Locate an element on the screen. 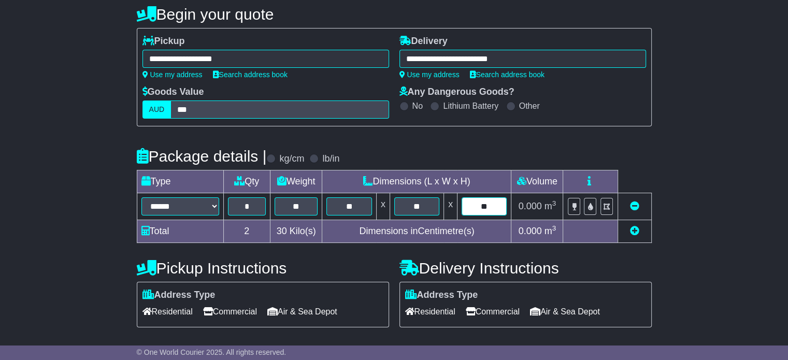 The image size is (788, 360). td: Qty is located at coordinates (247, 182).